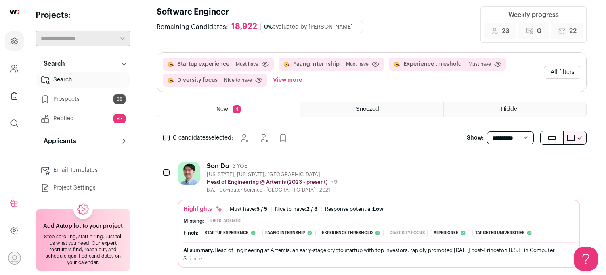  What do you see at coordinates (83, 64) in the screenshot?
I see `button: Search` at bounding box center [83, 64].